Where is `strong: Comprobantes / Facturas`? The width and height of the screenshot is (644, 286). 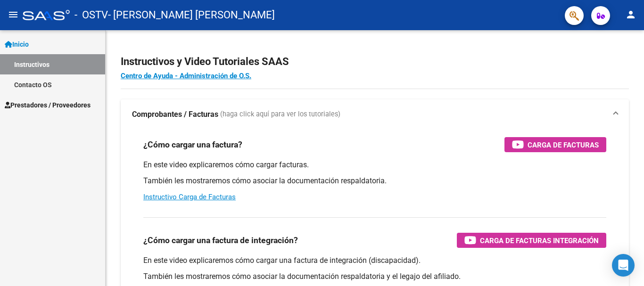
strong: Comprobantes / Facturas is located at coordinates (175, 114).